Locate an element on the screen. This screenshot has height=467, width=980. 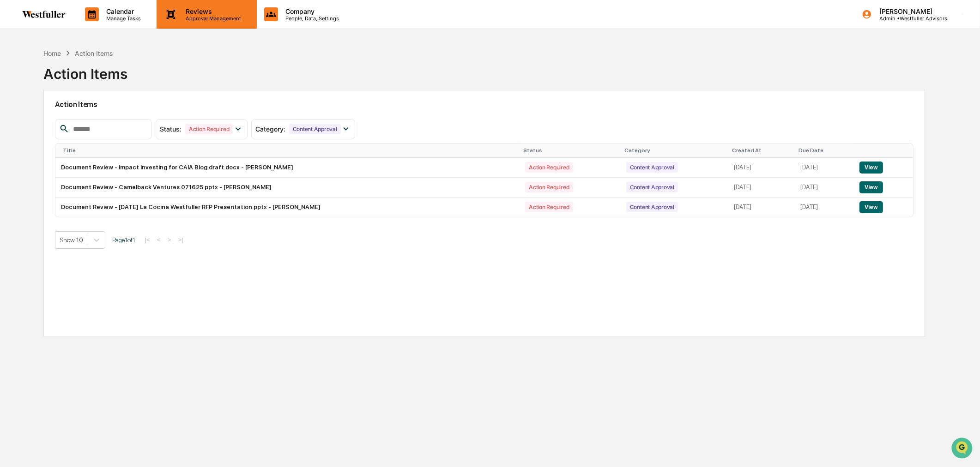
div: Title is located at coordinates (289, 150).